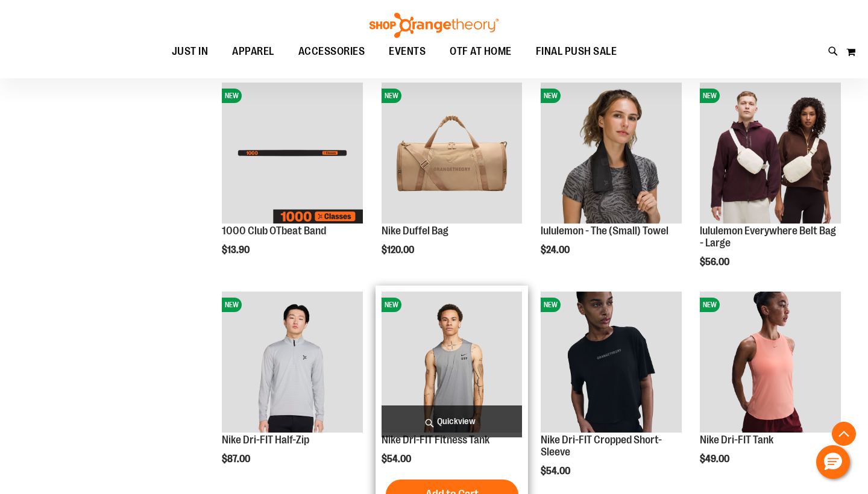 The width and height of the screenshot is (868, 494). Describe the element at coordinates (453, 362) in the screenshot. I see `img: Nike Dri-FIT Fitness Tank` at that location.